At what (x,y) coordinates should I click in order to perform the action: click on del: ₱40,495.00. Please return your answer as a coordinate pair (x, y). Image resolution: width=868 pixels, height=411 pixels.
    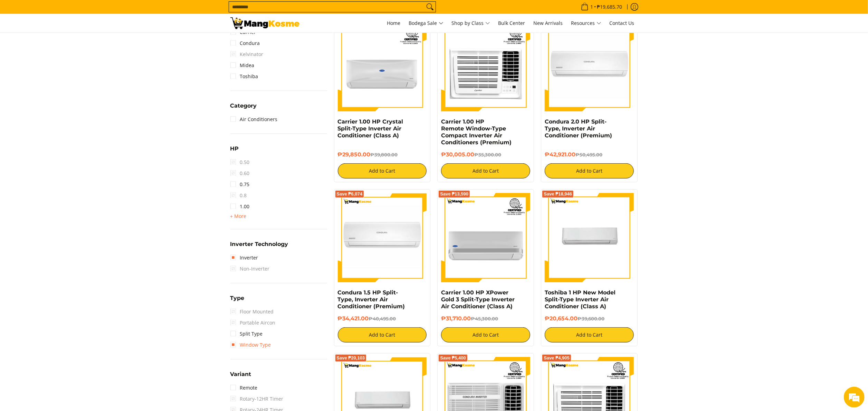
    Looking at the image, I should click on (383, 318).